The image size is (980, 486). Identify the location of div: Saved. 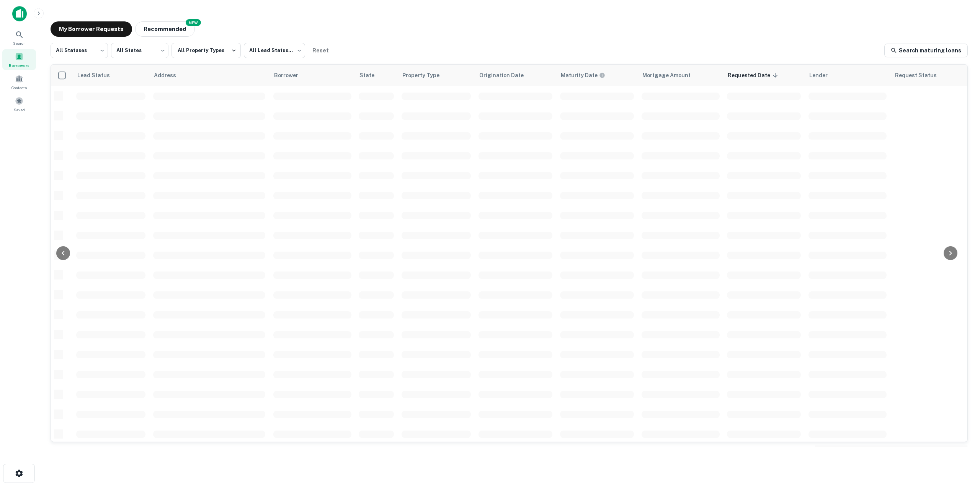
(19, 104).